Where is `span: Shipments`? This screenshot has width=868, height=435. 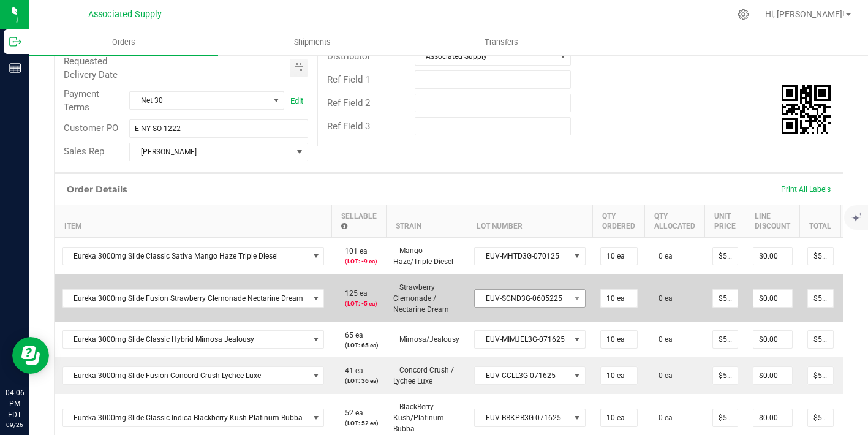 span: Shipments is located at coordinates (312, 42).